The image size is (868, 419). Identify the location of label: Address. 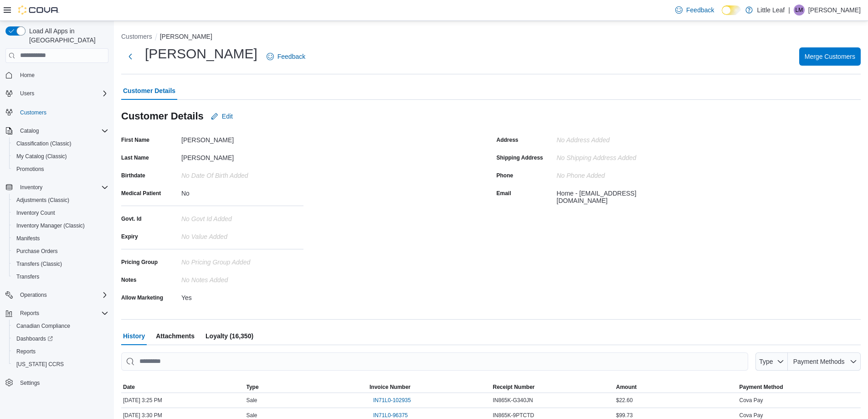
(508, 140).